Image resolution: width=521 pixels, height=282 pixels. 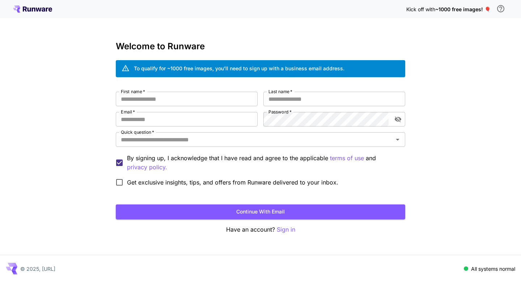 What do you see at coordinates (501, 9) in the screenshot?
I see `button: In order to qualify for free credit, you need to sign up with a business email address and click ...` at bounding box center [501, 9].